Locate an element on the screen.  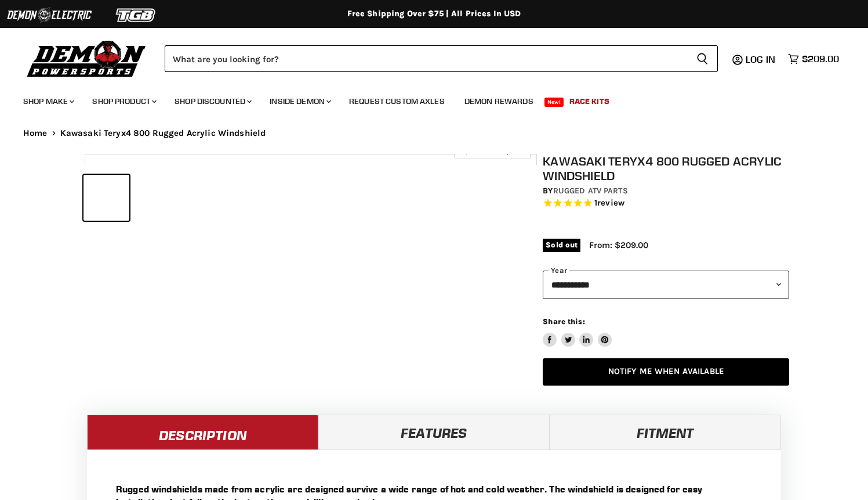
button: Search is located at coordinates (703, 58).